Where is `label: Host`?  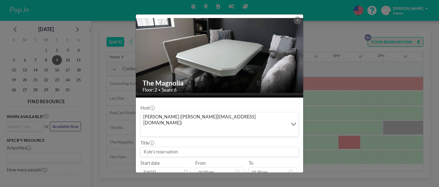
label: Host is located at coordinates (148, 108).